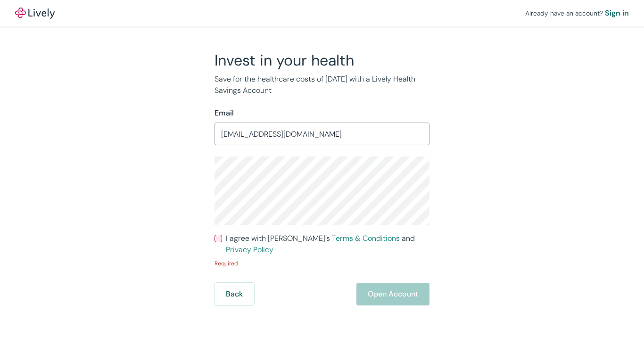 The image size is (644, 362). What do you see at coordinates (249, 249) in the screenshot?
I see `a: Privacy Policy` at bounding box center [249, 249].